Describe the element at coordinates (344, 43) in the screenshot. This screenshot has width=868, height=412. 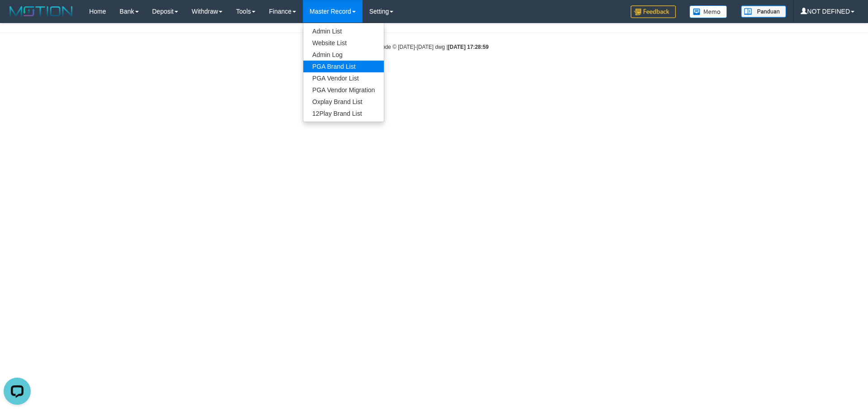
I see `a: Website List` at that location.